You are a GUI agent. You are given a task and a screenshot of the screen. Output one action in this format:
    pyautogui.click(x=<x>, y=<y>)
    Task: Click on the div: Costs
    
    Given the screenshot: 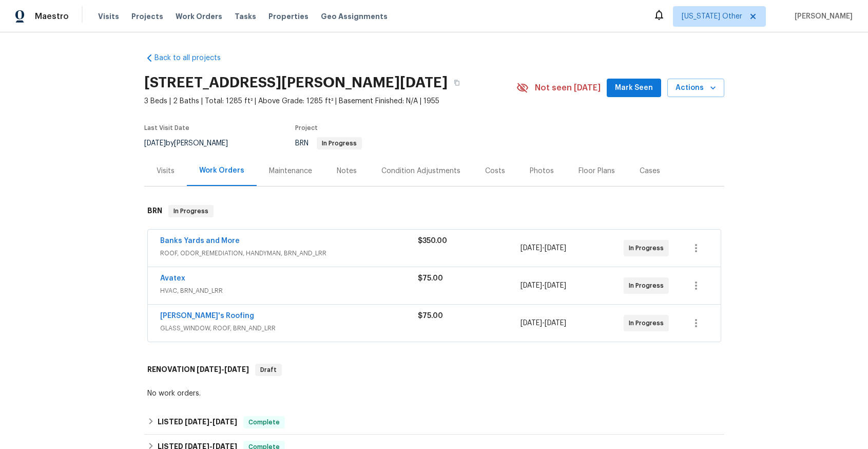 What is the action you would take?
    pyautogui.click(x=495, y=171)
    